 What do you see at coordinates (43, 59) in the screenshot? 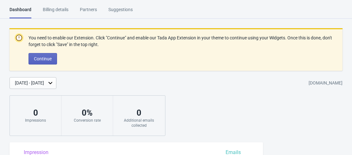
I see `span: Continue` at bounding box center [43, 59].